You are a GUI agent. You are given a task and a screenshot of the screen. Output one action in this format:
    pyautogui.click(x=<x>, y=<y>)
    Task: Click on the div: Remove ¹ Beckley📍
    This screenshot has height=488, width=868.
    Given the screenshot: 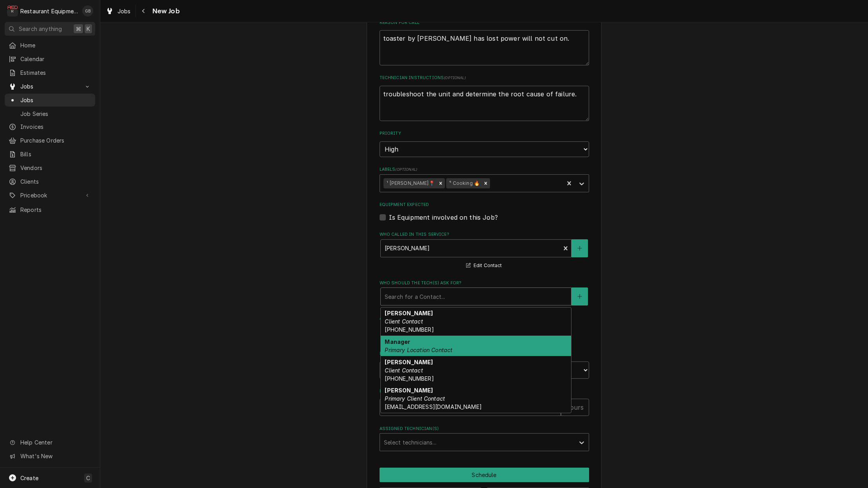 What is the action you would take?
    pyautogui.click(x=441, y=183)
    